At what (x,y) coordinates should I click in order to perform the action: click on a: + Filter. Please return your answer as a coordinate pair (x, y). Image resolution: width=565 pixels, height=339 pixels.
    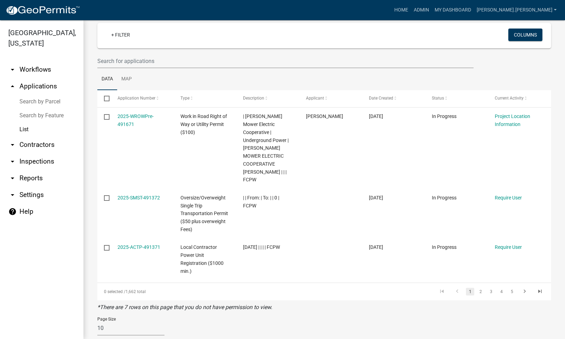
    Looking at the image, I should click on (121, 35).